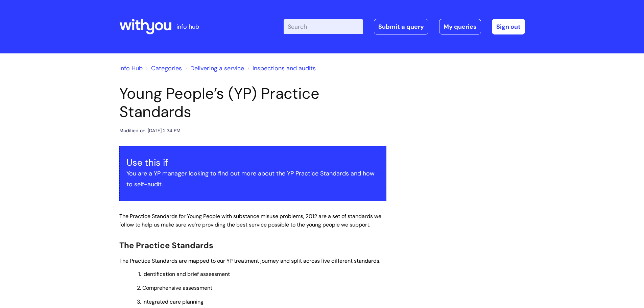 This screenshot has width=644, height=308. Describe the element at coordinates (250, 261) in the screenshot. I see `span: The Practice Standards are mapped to our YP treatment journey and split across five different sta...` at that location.